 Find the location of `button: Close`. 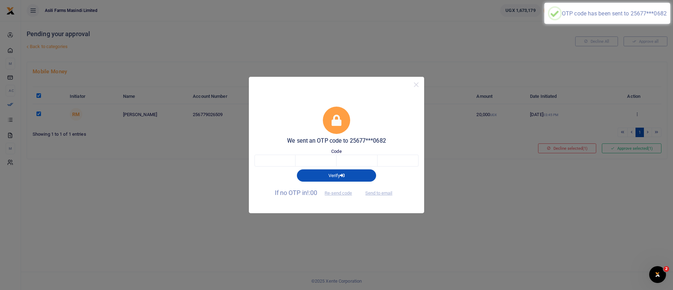

button: Close is located at coordinates (416, 85).